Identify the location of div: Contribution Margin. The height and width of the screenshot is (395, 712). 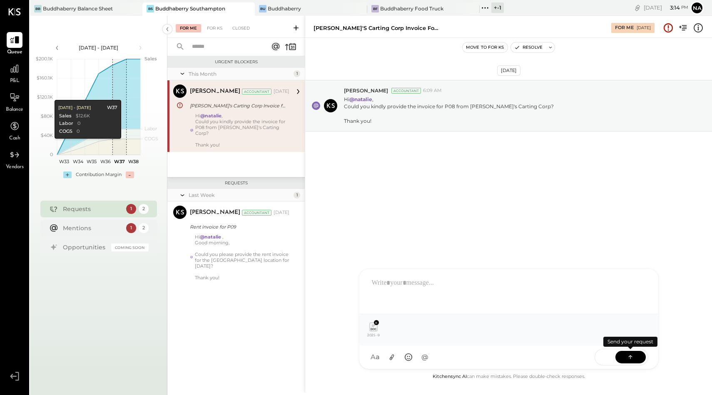
(99, 175).